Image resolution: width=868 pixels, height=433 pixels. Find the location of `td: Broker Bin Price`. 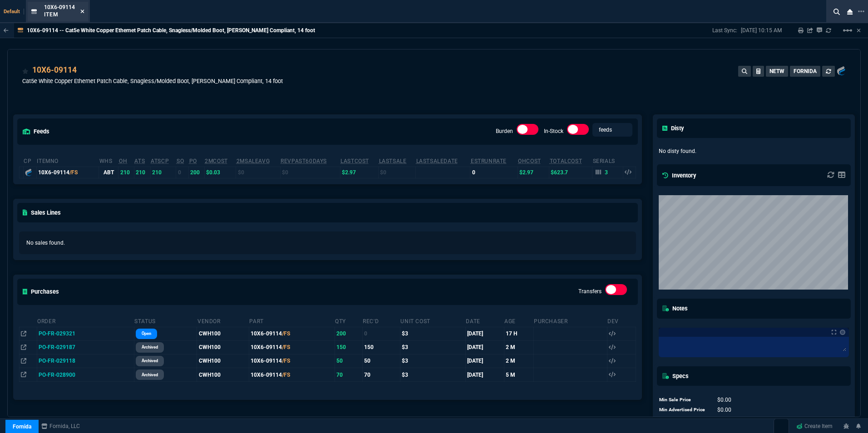

td: Broker Bin Price is located at coordinates (683, 420).